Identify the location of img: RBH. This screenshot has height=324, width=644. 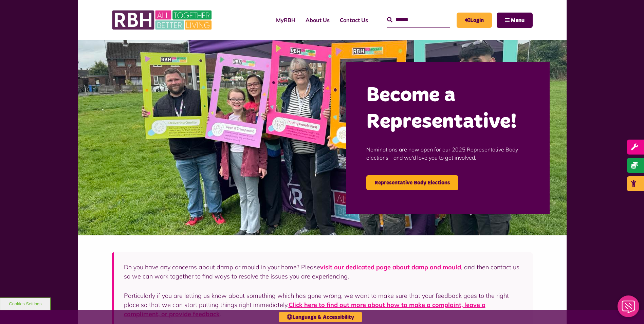
(163, 20).